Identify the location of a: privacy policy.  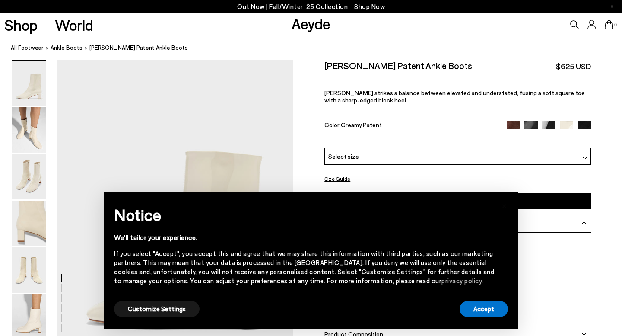
(462, 281).